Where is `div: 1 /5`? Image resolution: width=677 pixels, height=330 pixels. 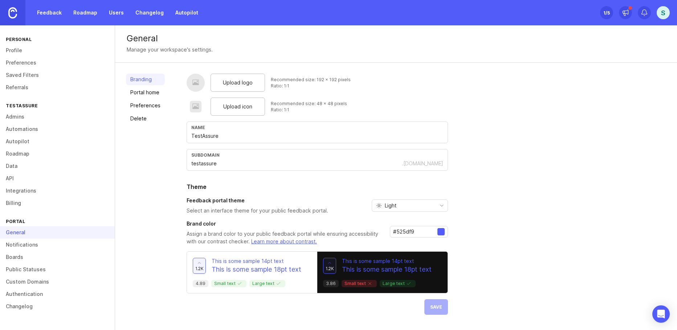 div: 1 /5 is located at coordinates (606, 13).